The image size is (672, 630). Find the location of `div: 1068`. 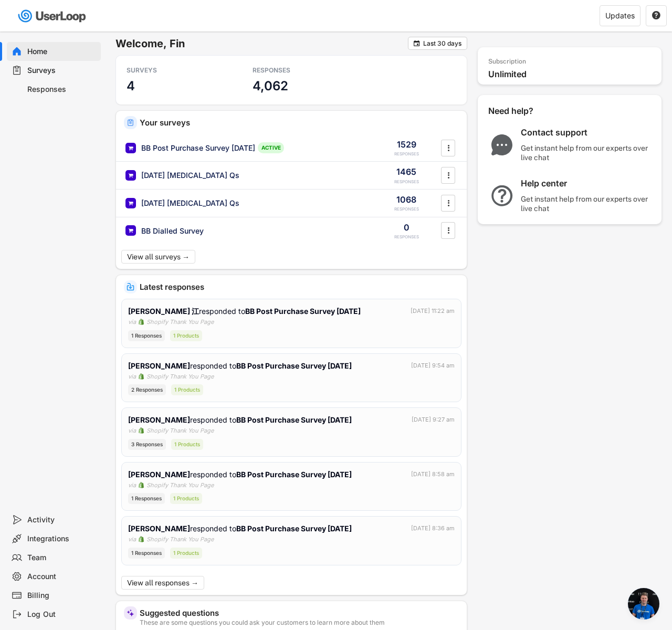

div: 1068 is located at coordinates (407, 200).